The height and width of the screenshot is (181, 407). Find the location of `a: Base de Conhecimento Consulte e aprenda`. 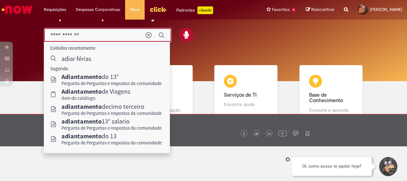

a: Base de Conhecimento Consulte e aprenda is located at coordinates (331, 93).